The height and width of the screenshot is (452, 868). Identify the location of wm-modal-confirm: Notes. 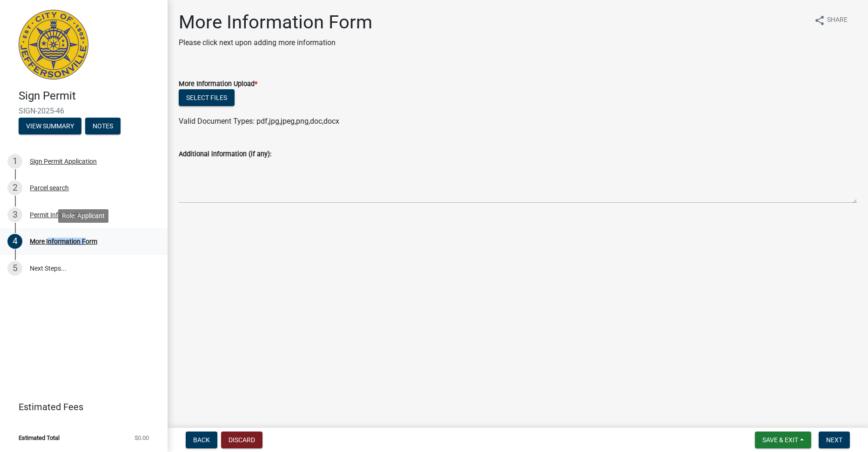
(103, 127).